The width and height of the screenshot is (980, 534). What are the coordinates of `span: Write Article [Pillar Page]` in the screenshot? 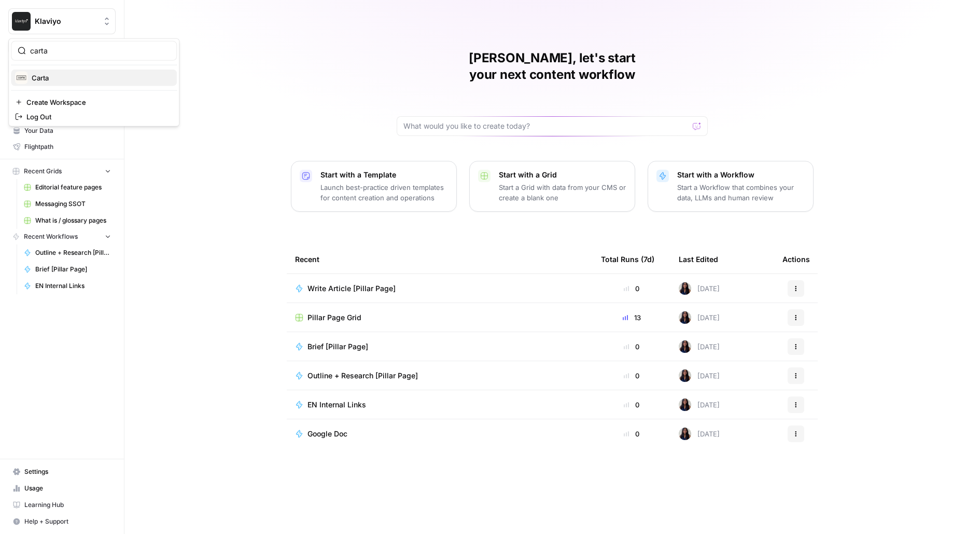 It's located at (351, 288).